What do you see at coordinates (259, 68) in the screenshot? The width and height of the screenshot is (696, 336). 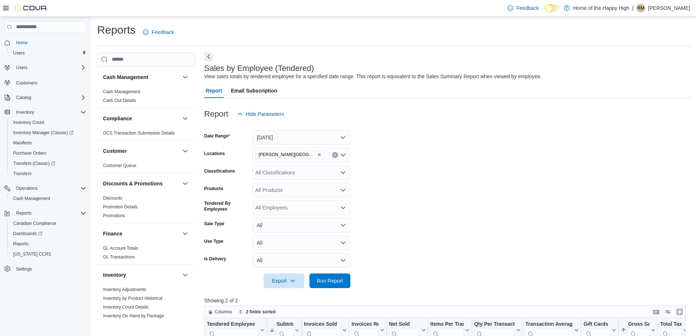 I see `h3: Sales by Employee (Tendered)` at bounding box center [259, 68].